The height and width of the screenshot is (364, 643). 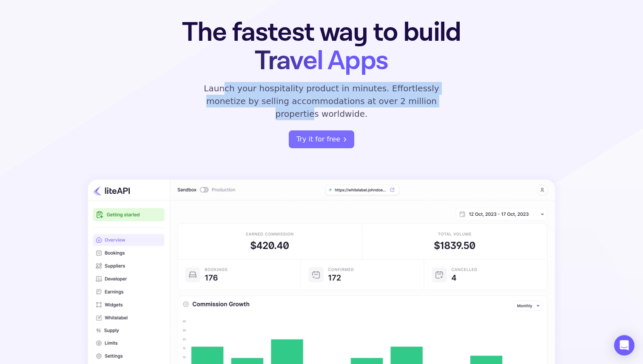 What do you see at coordinates (322, 101) in the screenshot?
I see `p: Launch your hospitality product in minutes. Effortlessly monetize by selling accommodations at ov...` at bounding box center [322, 101].